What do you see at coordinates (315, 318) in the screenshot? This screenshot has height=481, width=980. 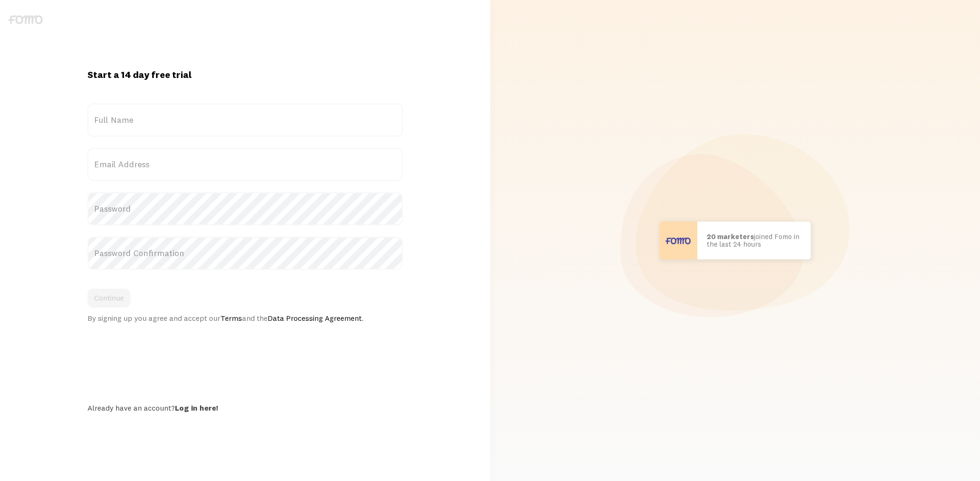 I see `a: Data Processing Agreement` at bounding box center [315, 318].